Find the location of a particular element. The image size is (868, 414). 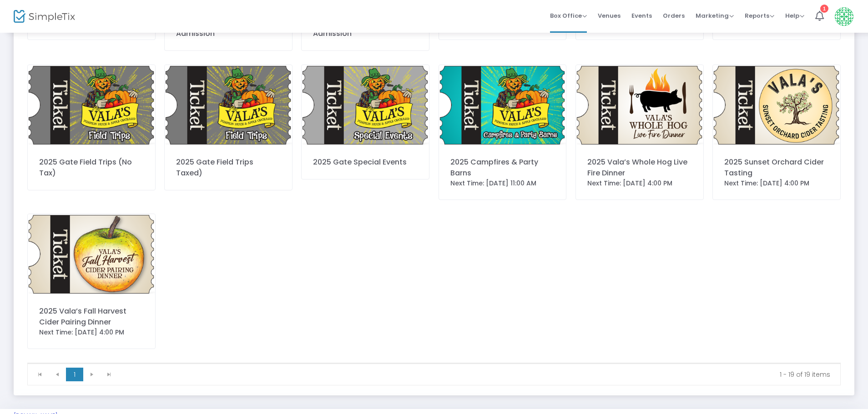

div: 2025 Campfires & Party Barns is located at coordinates (503, 167).